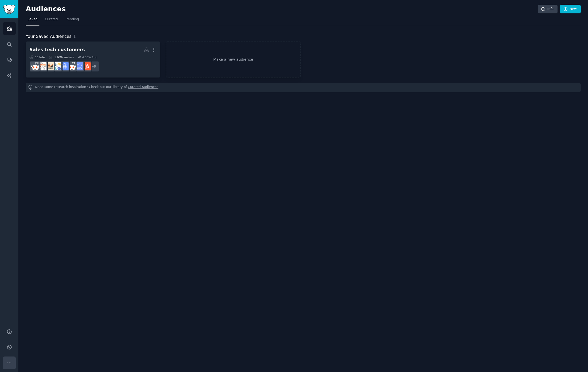  Describe the element at coordinates (49, 37) in the screenshot. I see `span: Your Saved Audiences` at that location.